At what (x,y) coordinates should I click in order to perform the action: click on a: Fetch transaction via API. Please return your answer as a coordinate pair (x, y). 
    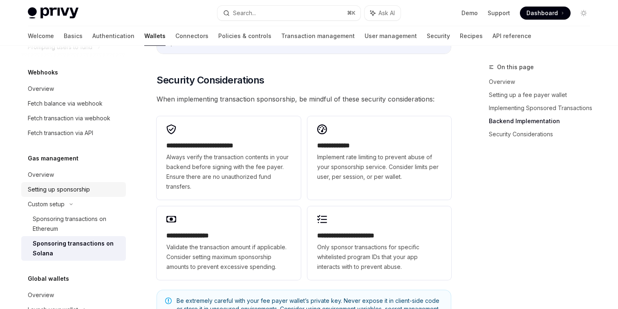
    Looking at the image, I should click on (74, 133).